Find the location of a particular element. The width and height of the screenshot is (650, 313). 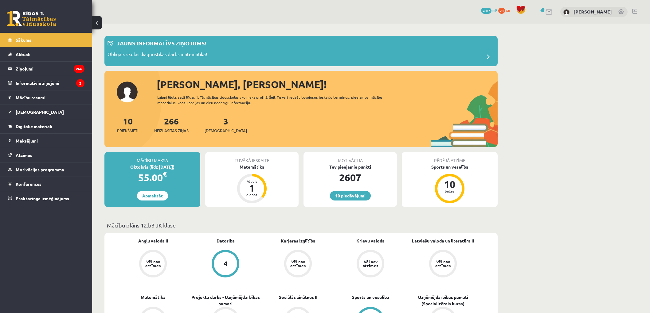

a: 4 is located at coordinates (225, 265).